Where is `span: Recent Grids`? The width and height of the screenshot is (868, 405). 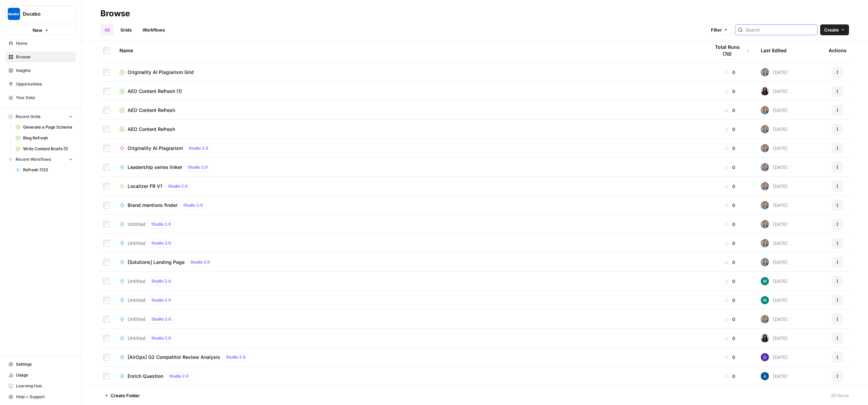 span: Recent Grids is located at coordinates (28, 116).